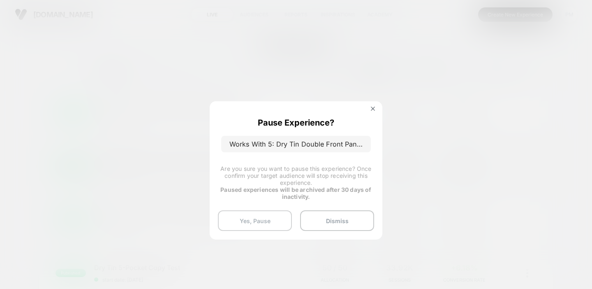 This screenshot has width=592, height=289. I want to click on strong: Paused experiences will be archived after 30 days of inactivity., so click(295, 193).